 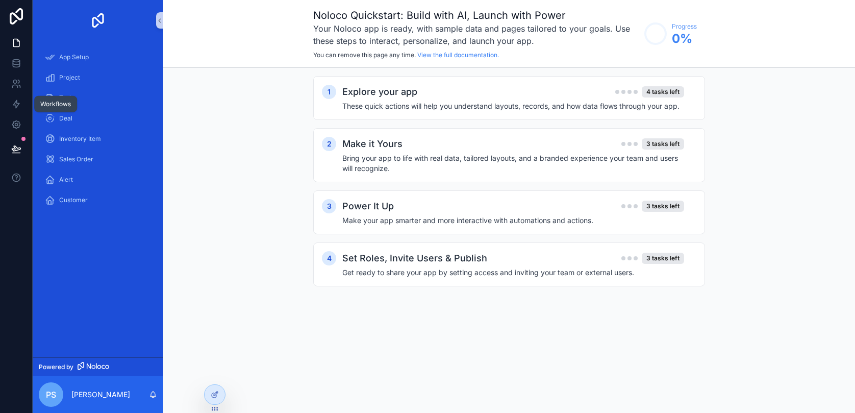 What do you see at coordinates (76, 159) in the screenshot?
I see `span: Sales Order` at bounding box center [76, 159].